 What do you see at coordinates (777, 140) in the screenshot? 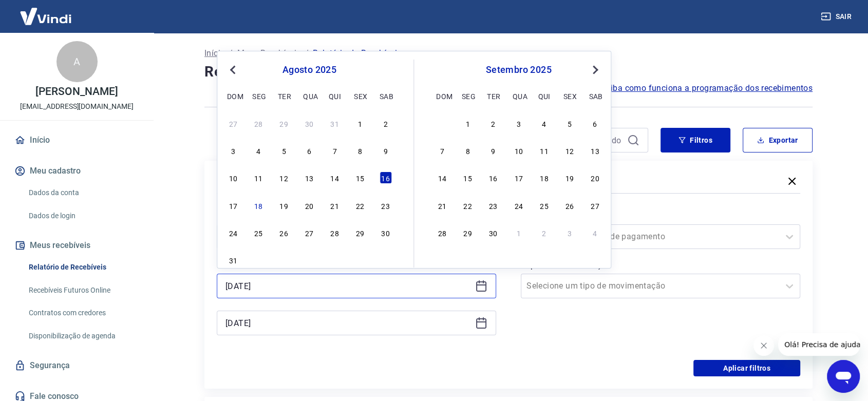
I see `button: Exportar` at bounding box center [777, 140].